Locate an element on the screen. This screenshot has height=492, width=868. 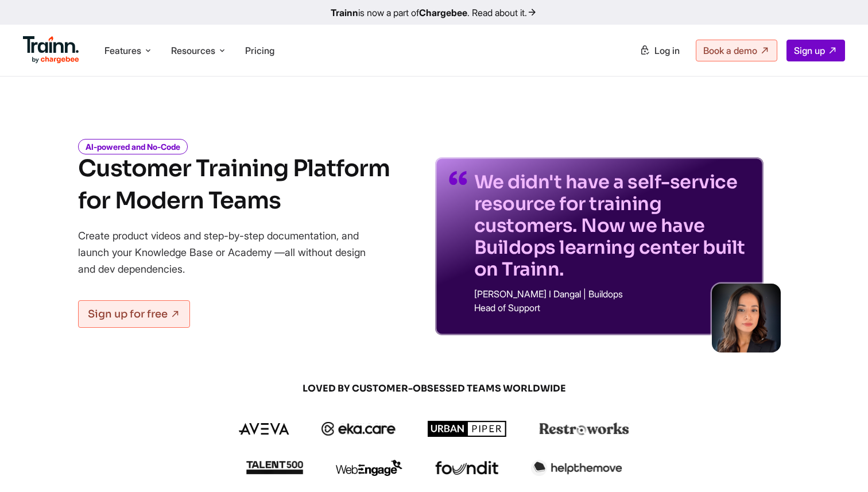
img: webengage logo is located at coordinates (369, 468).